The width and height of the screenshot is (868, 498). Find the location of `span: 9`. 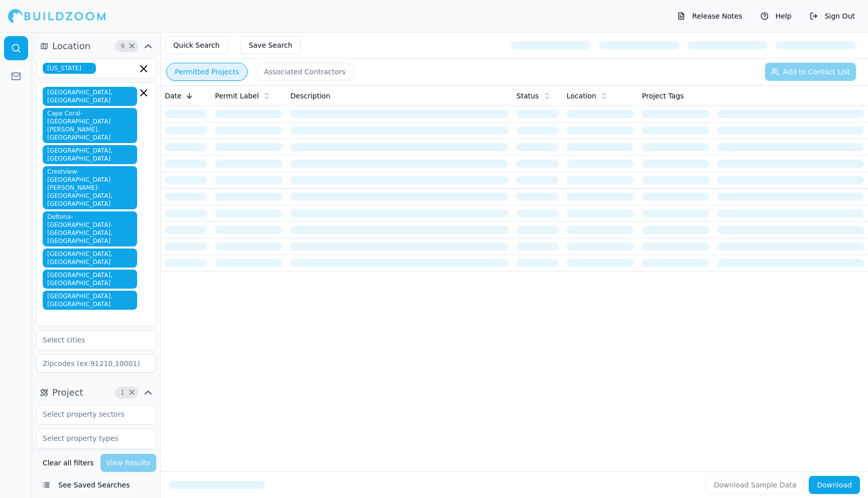

span: 9 is located at coordinates (123, 46).